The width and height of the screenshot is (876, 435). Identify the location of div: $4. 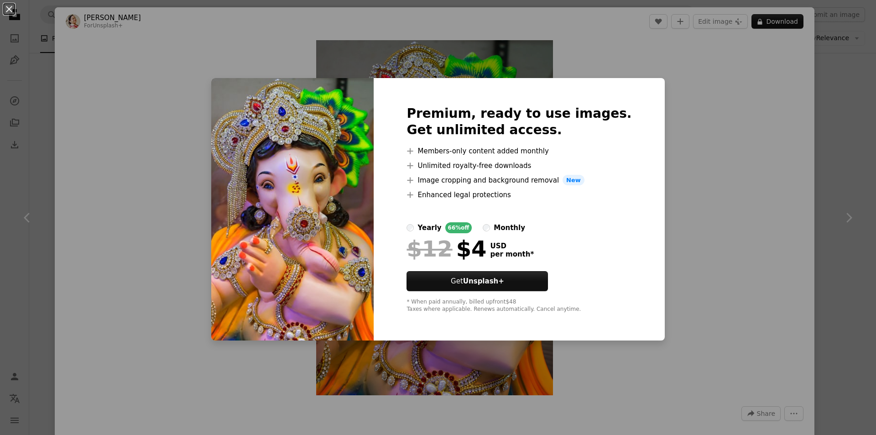
(446, 249).